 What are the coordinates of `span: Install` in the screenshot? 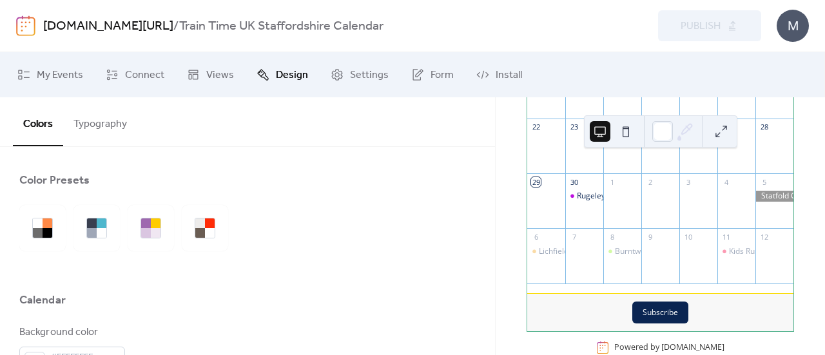 It's located at (508, 75).